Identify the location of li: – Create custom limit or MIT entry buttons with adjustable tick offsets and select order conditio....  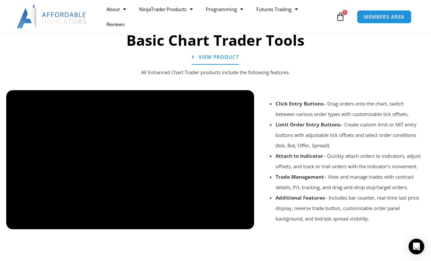
(350, 135).